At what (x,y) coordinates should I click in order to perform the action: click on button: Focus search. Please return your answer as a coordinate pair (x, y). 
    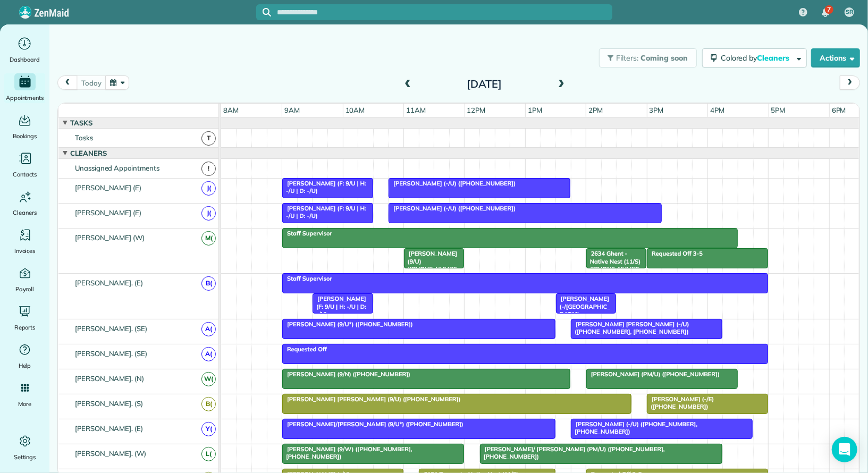
    Looking at the image, I should click on (264, 12).